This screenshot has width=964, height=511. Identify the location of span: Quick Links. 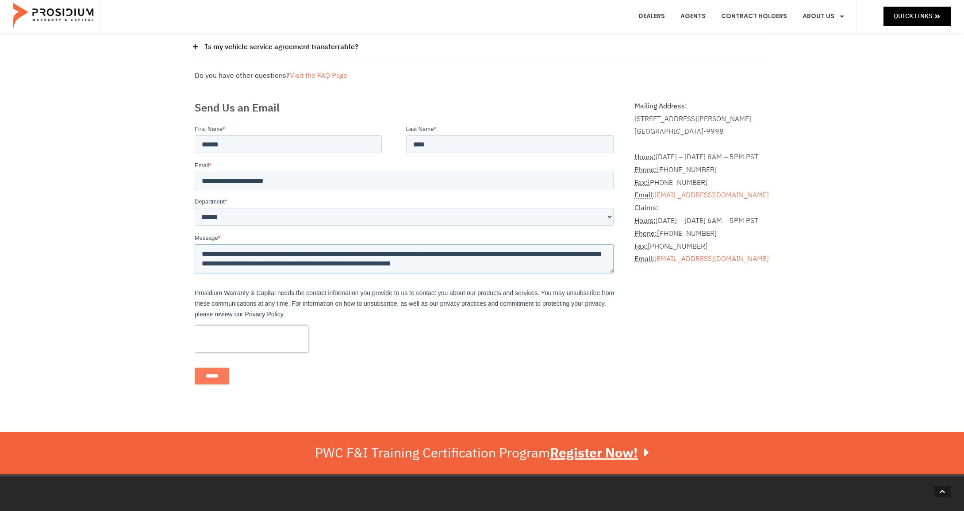
(913, 16).